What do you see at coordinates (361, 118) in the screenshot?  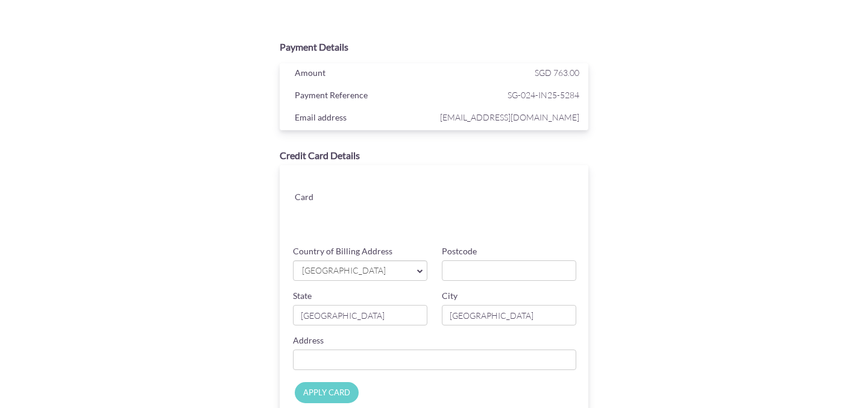 I see `div: Email address` at bounding box center [361, 118].